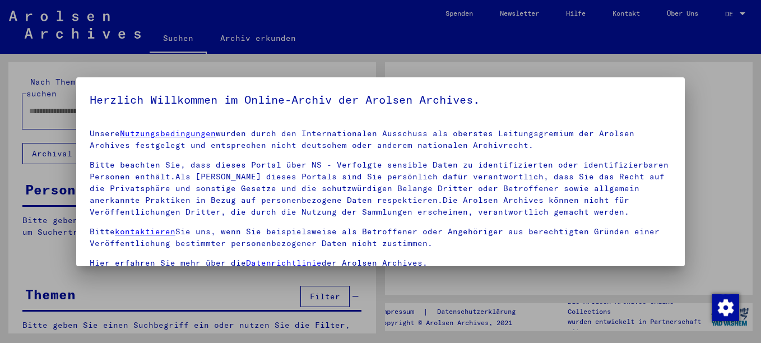 The height and width of the screenshot is (343, 761). I want to click on img: Zustimmung ändern, so click(725, 308).